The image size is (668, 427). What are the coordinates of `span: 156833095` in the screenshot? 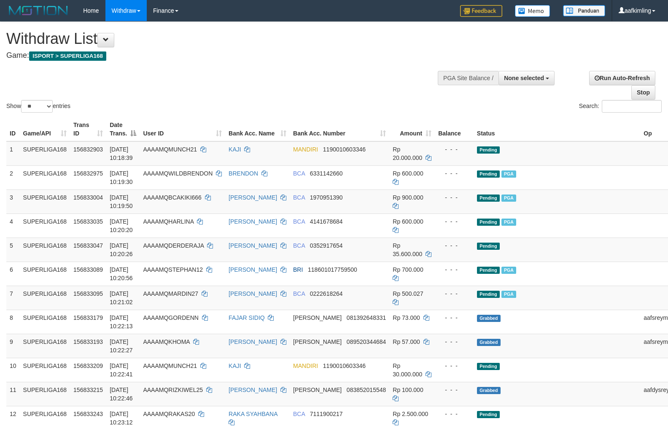 It's located at (88, 293).